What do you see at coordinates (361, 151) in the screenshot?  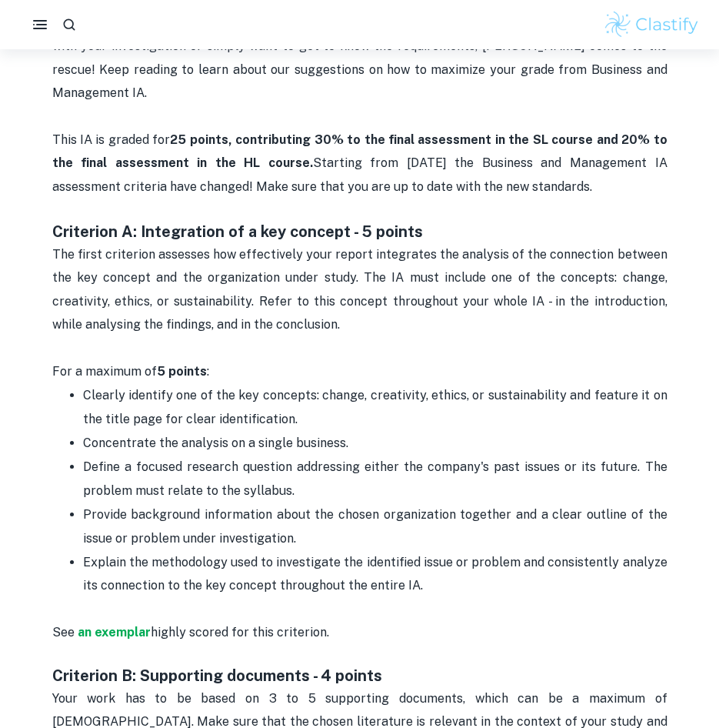 I see `strong: 25 points, contributing 30% to the final assessment in the SL course and 20% to the final assessm...` at bounding box center [361, 151].